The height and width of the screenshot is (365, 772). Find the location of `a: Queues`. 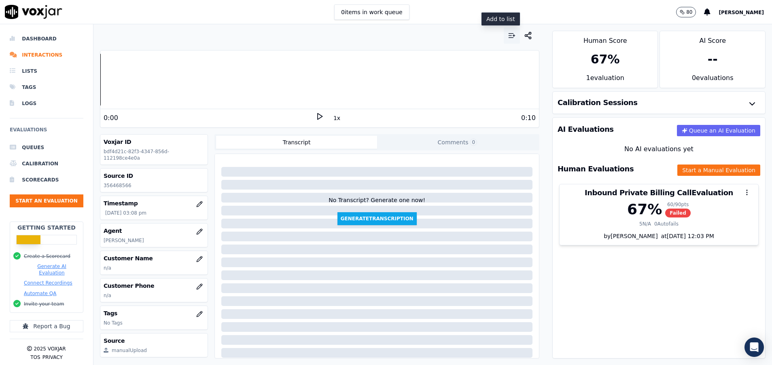

a: Queues is located at coordinates (47, 148).